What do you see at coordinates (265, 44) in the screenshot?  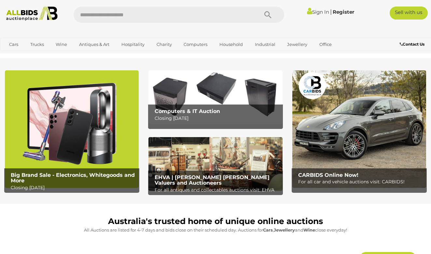 I see `a: Industrial` at bounding box center [265, 44].